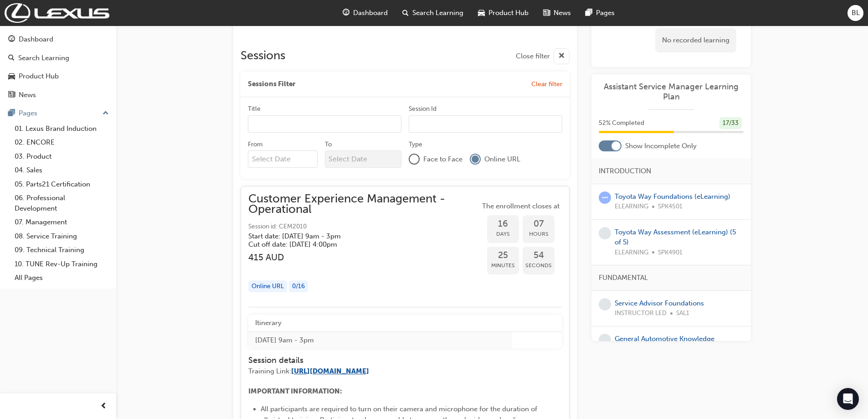 The image size is (868, 419). Describe the element at coordinates (624, 171) in the screenshot. I see `span: INTRODUCTION` at that location.